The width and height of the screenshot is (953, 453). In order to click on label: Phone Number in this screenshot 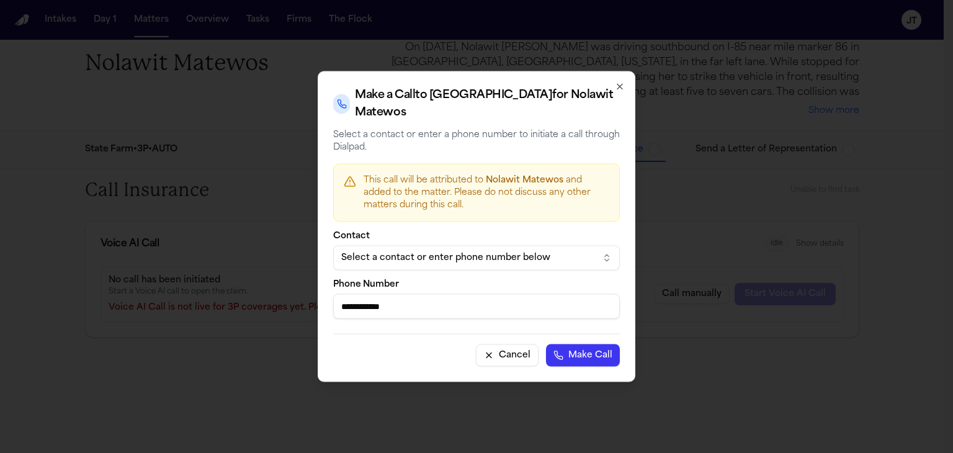, I will do `click(477, 285)`.